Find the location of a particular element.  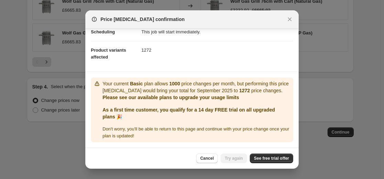

span: Product variants affected is located at coordinates (108, 53).